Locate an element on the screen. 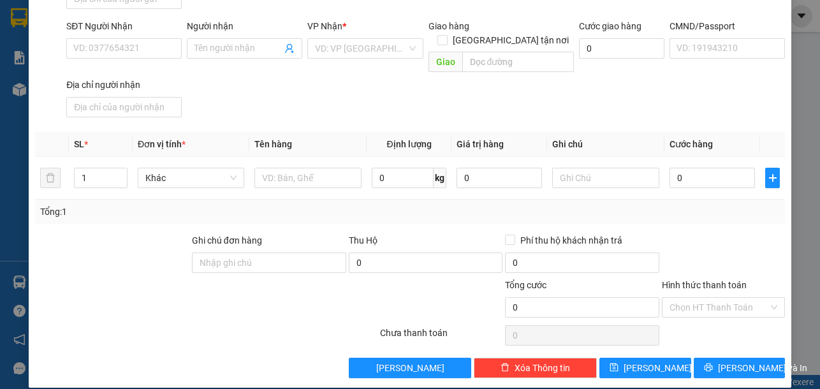 This screenshot has width=820, height=389. label: Ghi chú đơn hàng is located at coordinates (227, 240).